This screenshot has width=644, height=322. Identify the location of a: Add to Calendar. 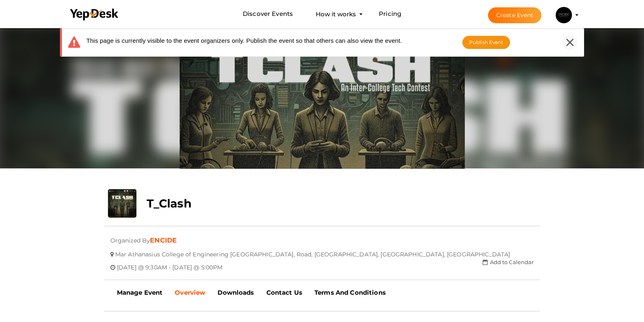
(508, 263).